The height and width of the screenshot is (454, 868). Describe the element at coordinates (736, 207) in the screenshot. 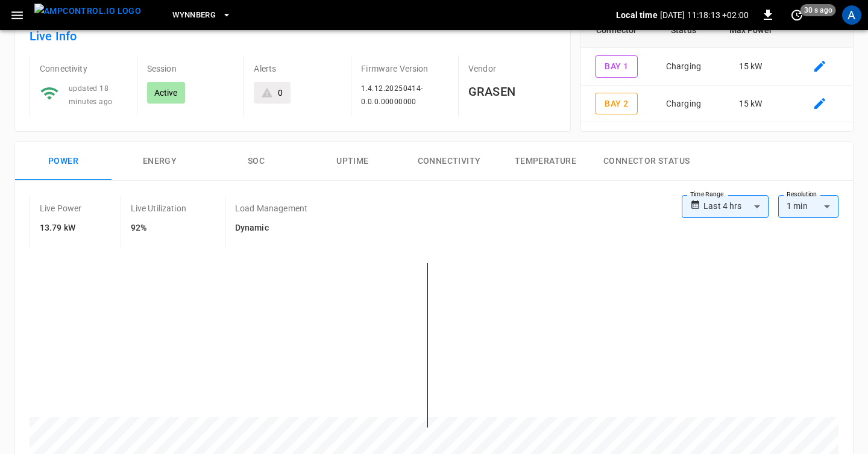

I see `div: Last 4 hrs` at that location.